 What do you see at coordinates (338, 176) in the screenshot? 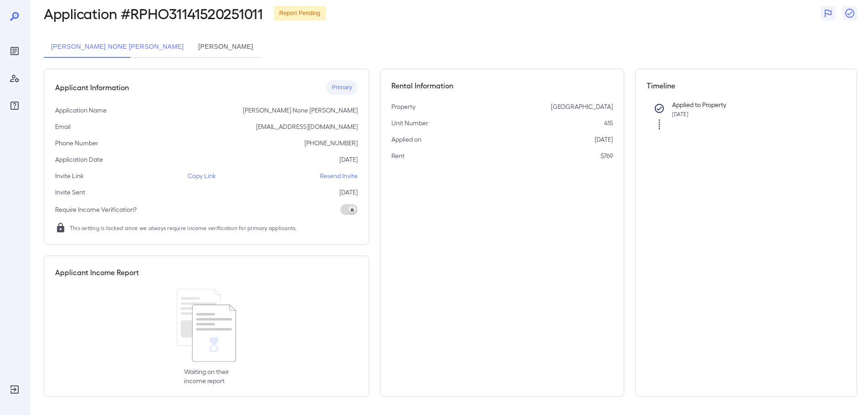
I see `p: Resend Invite` at bounding box center [338, 176].